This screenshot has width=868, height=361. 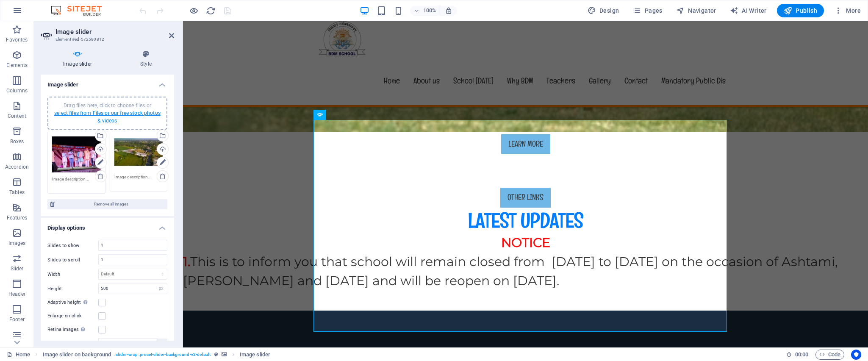 What do you see at coordinates (216, 354) in the screenshot?
I see `i: This element is a customizable preset` at bounding box center [216, 354].